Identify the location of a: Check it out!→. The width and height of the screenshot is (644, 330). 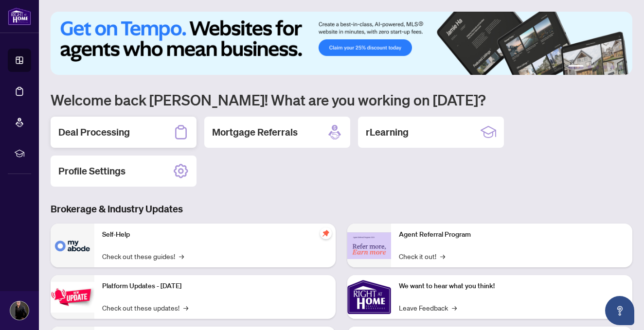
(422, 256).